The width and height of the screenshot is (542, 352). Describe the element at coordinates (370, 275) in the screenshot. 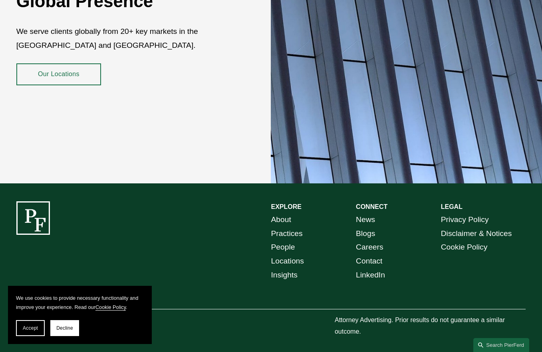

I see `a: LinkedIn` at that location.